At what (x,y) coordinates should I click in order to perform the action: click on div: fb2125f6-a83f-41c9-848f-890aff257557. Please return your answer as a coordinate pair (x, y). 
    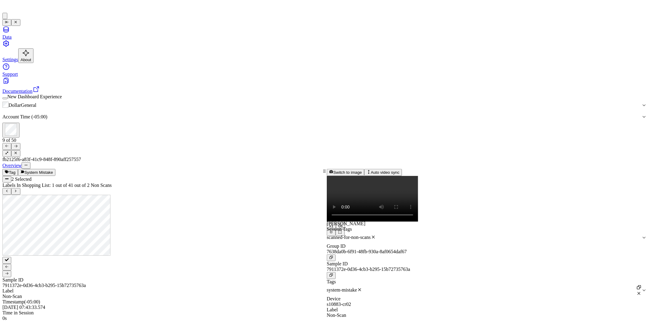
    Looking at the image, I should click on (324, 159).